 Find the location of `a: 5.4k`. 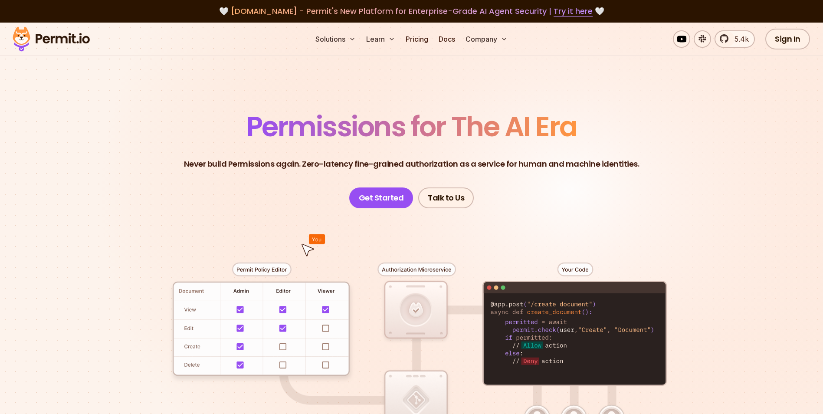

a: 5.4k is located at coordinates (735, 39).